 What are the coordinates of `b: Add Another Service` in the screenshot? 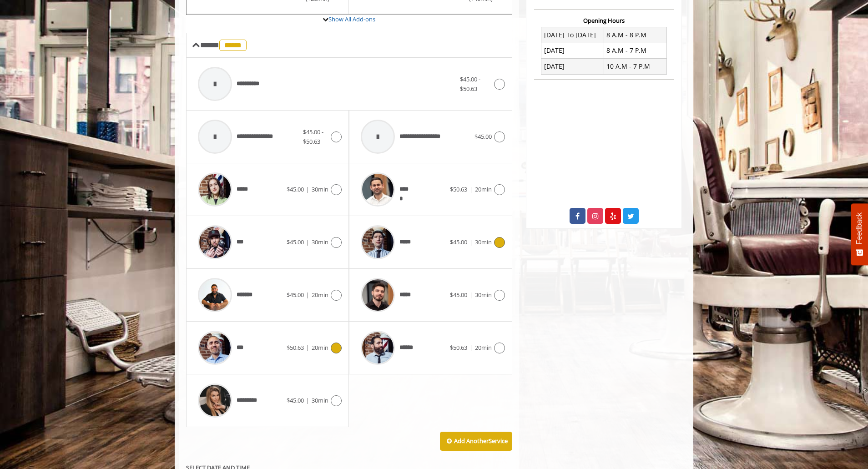 It's located at (480, 441).